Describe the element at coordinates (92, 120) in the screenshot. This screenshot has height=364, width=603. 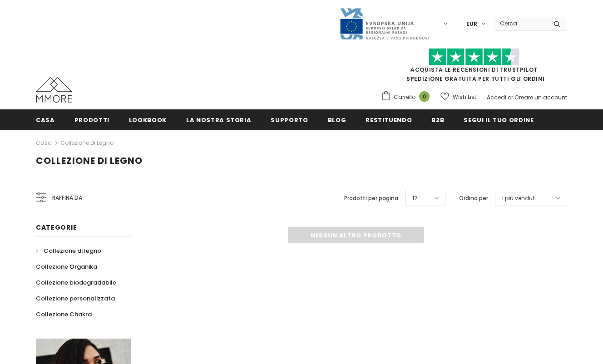
I see `span: Prodotti` at that location.